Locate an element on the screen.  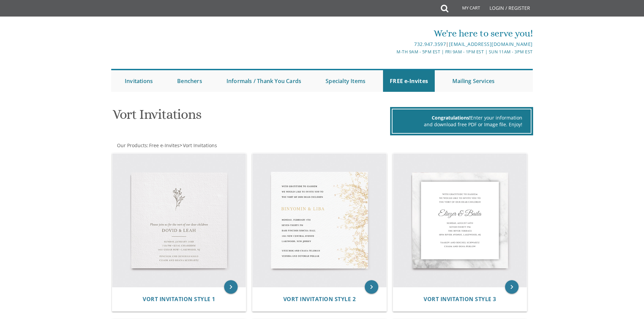
span: Congratulations! is located at coordinates (450, 117).